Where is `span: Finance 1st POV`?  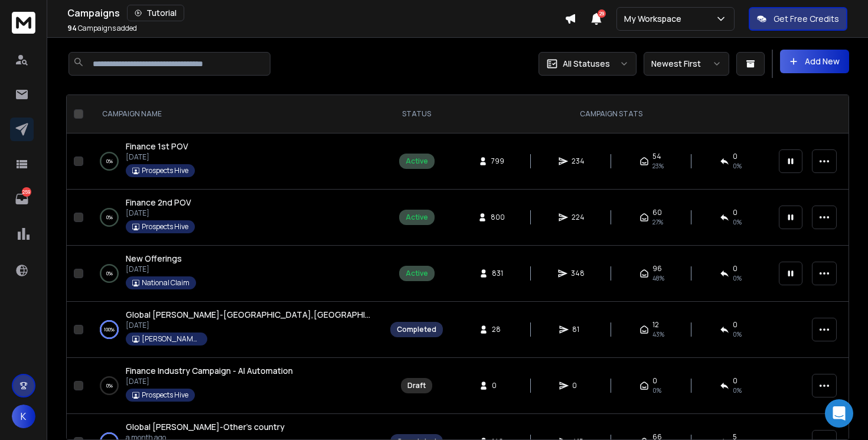
span: Finance 1st POV is located at coordinates (157, 146).